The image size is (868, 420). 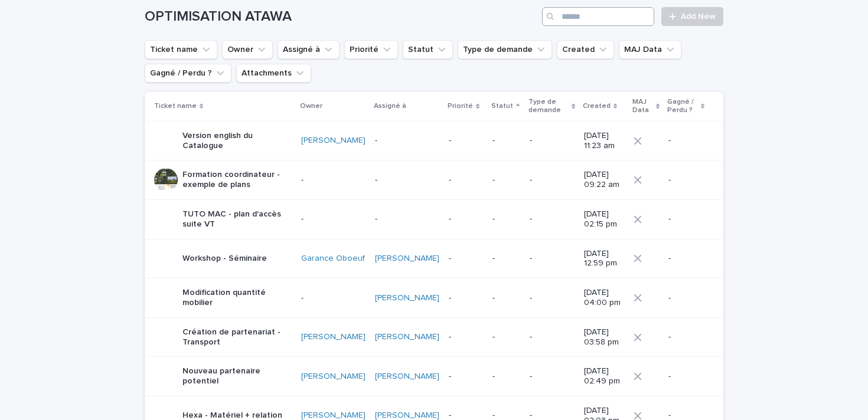 What do you see at coordinates (176, 106) in the screenshot?
I see `p: Ticket name` at bounding box center [176, 106].